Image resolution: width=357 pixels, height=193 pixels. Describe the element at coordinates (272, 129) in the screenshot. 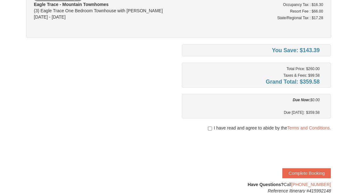

I see `span: I have read and agree to abide by the` at that location.